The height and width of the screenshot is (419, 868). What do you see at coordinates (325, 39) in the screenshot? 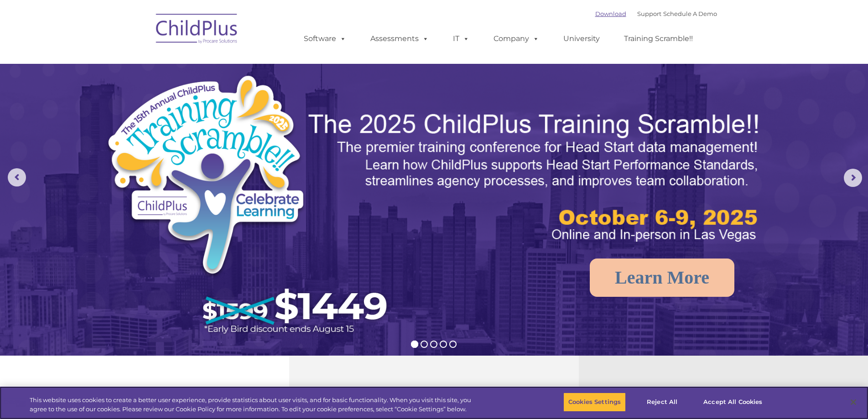
I see `a: Software` at bounding box center [325, 39].